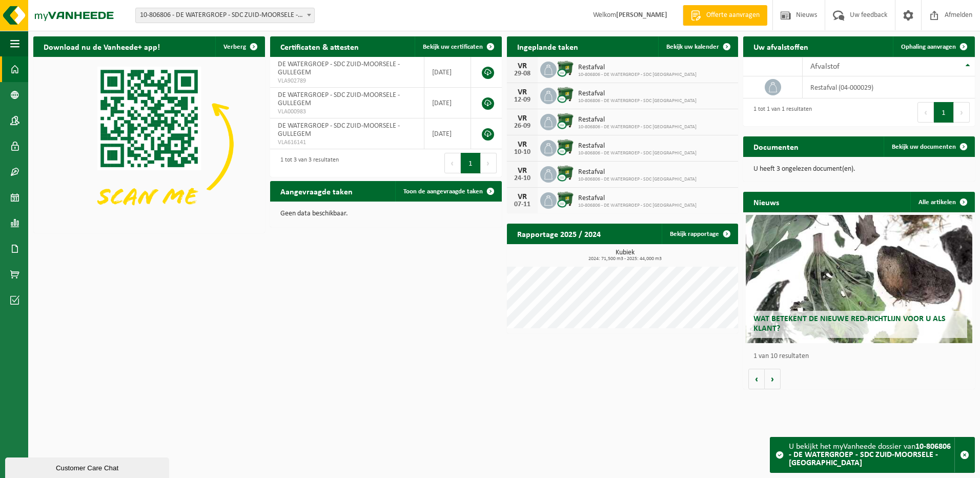 This screenshot has width=980, height=478. Describe the element at coordinates (316, 191) in the screenshot. I see `h2: Aangevraagde taken` at that location.